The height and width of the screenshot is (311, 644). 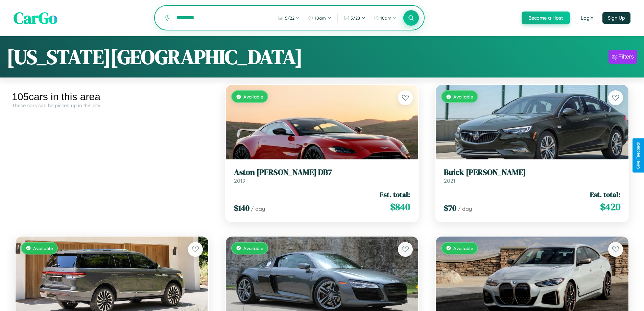 I want to click on div: 105 cars in this area, so click(x=112, y=97).